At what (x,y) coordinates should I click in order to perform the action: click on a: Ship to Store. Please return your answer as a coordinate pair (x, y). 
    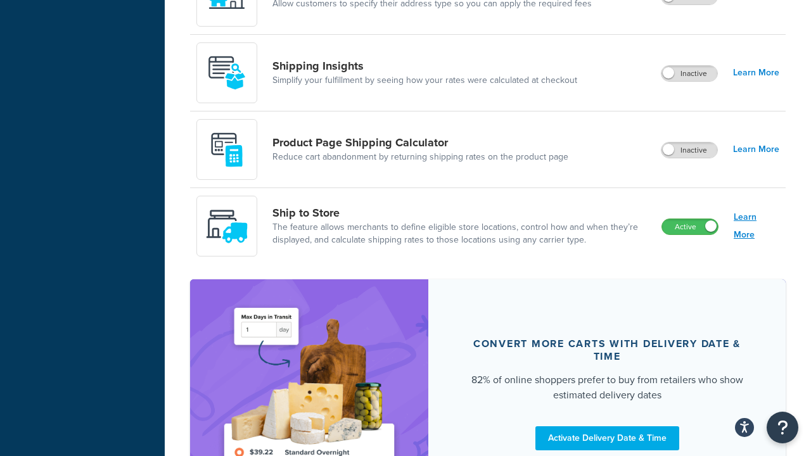
    Looking at the image, I should click on (462, 213).